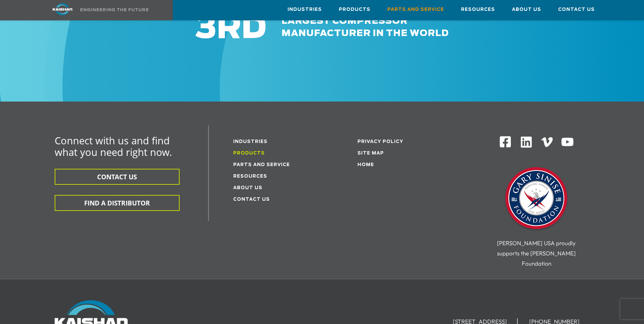  Describe the element at coordinates (526, 10) in the screenshot. I see `span: About Us` at that location.